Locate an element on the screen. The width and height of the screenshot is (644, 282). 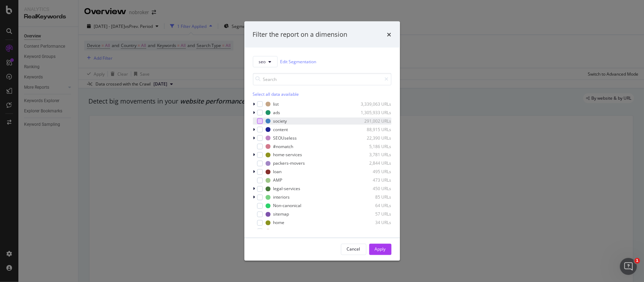
div: 291,002 URLs is located at coordinates (374, 120).